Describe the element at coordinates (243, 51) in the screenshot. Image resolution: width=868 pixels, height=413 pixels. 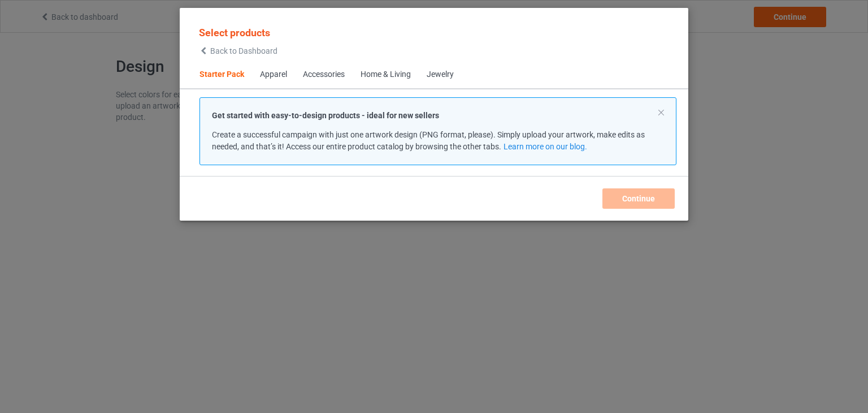
I see `span: Back to Dashboard` at that location.